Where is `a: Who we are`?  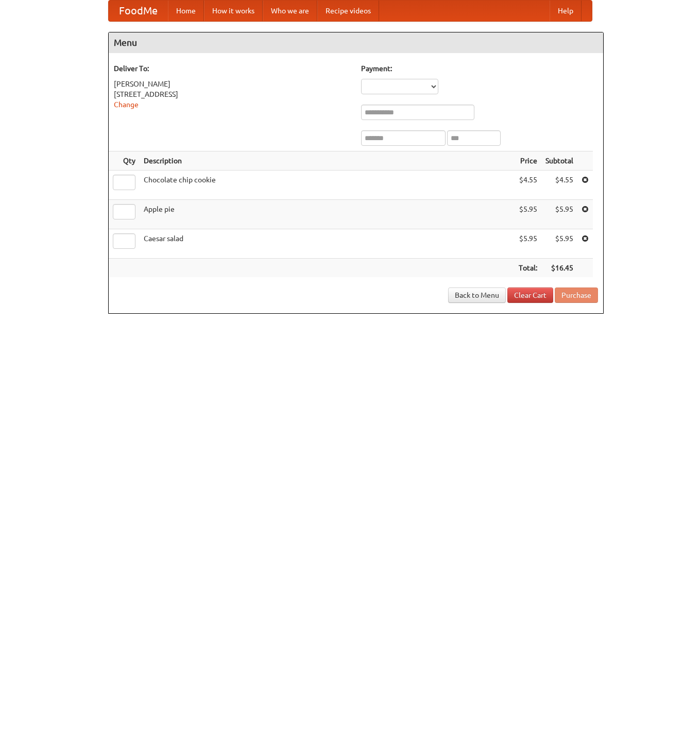 a: Who we are is located at coordinates (290, 11).